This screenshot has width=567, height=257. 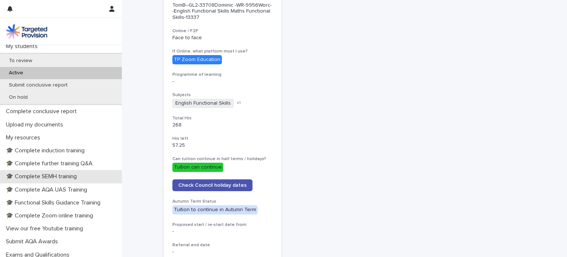 What do you see at coordinates (203, 103) in the screenshot?
I see `span: English Functional Skills` at bounding box center [203, 103].